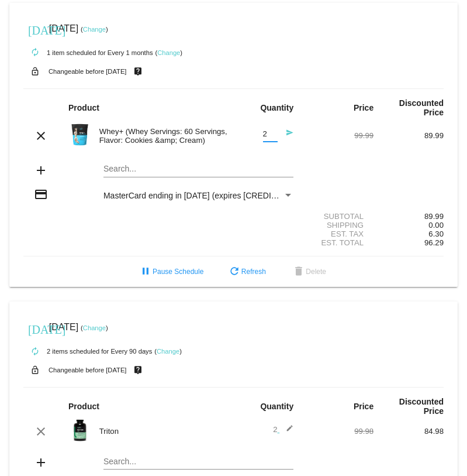  Describe the element at coordinates (434, 242) in the screenshot. I see `span: 96.29` at that location.